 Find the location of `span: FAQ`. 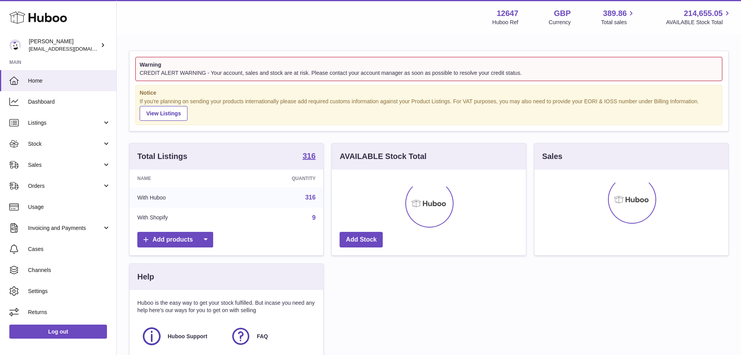

span: FAQ is located at coordinates (262, 336).